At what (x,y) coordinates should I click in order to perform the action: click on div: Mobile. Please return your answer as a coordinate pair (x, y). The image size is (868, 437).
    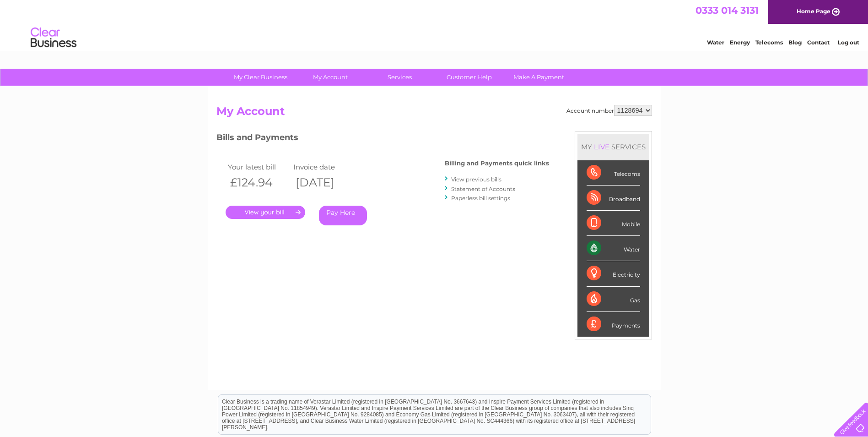
    Looking at the image, I should click on (613, 223).